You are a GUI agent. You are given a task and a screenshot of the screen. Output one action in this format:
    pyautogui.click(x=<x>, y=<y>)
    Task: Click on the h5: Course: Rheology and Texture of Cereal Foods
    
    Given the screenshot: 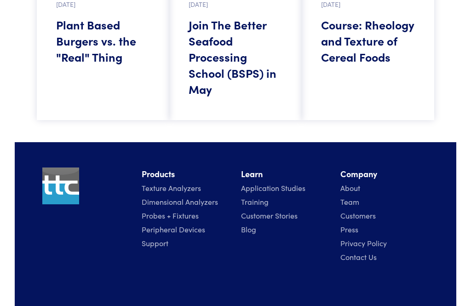 What is the action you would take?
    pyautogui.click(x=368, y=41)
    